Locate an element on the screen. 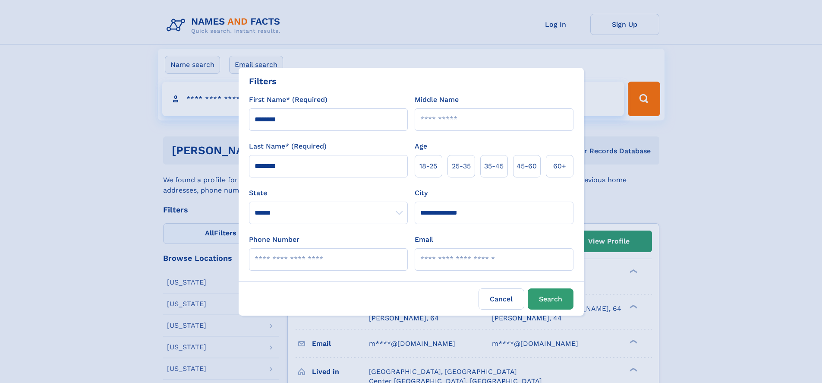 The height and width of the screenshot is (383, 822). span: 60+ is located at coordinates (560, 166).